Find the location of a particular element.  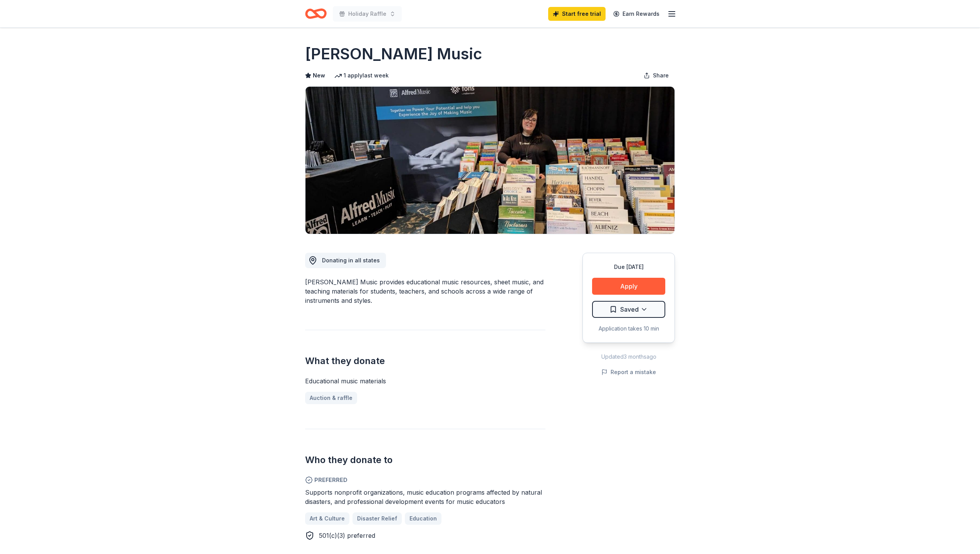

span: Share is located at coordinates (661, 75).